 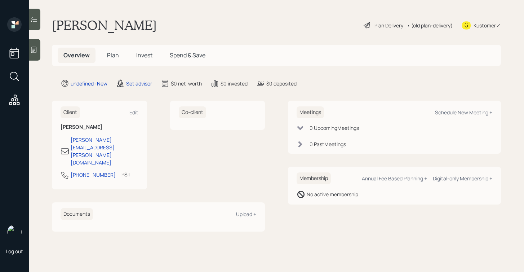 I want to click on div: Upload +, so click(x=246, y=214).